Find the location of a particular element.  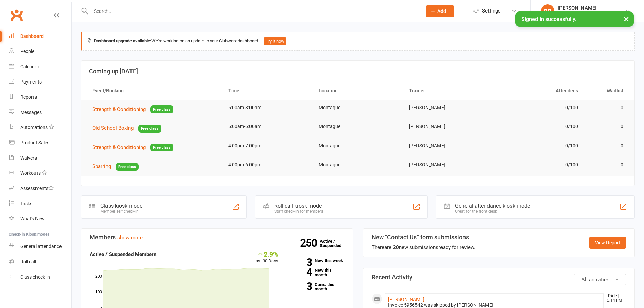

a: Tasks is located at coordinates (40, 204).